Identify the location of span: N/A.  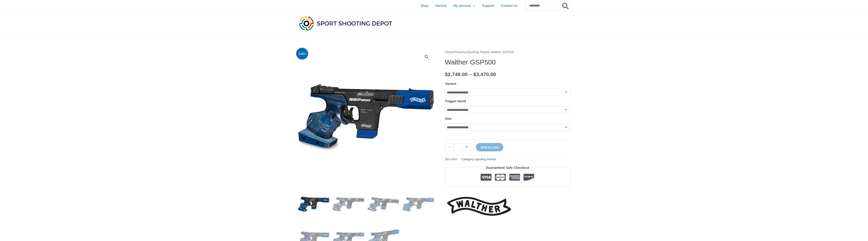
(454, 159).